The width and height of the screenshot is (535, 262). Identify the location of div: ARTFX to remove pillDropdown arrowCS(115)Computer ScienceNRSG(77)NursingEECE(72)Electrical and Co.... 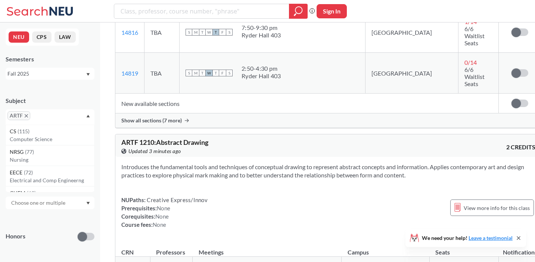
(50, 117).